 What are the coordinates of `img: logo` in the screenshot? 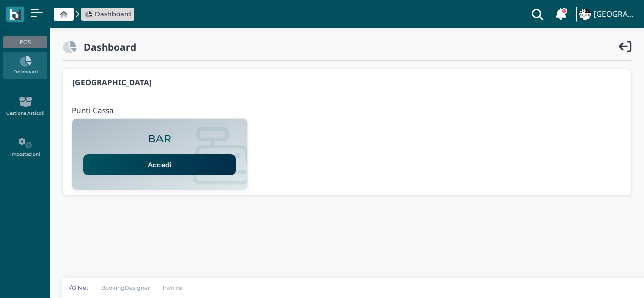 It's located at (15, 14).